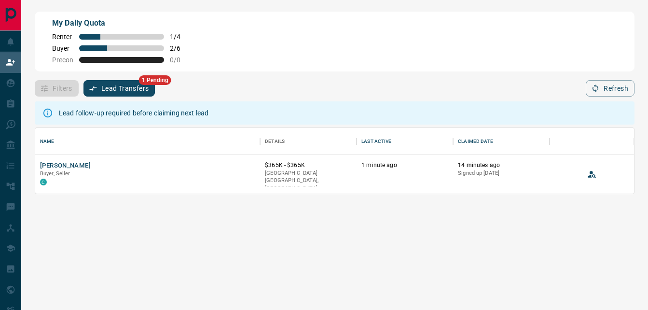 The width and height of the screenshot is (648, 310). I want to click on button: Refresh, so click(610, 88).